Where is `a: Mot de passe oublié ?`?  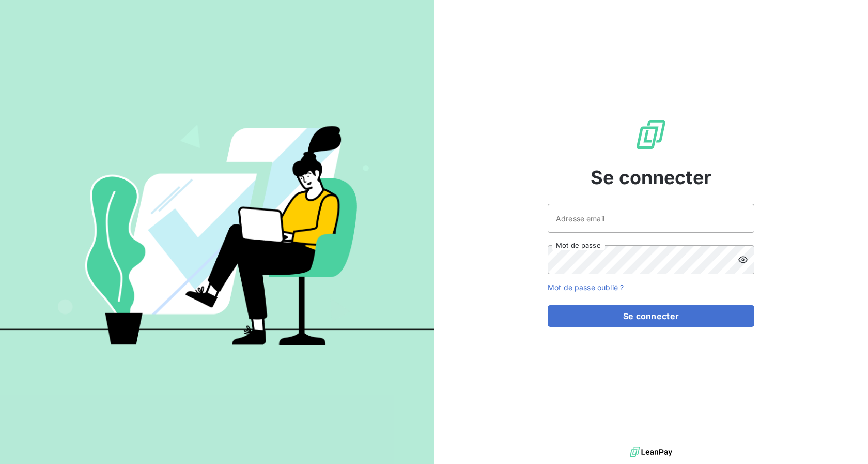
a: Mot de passe oublié ? is located at coordinates (586, 287).